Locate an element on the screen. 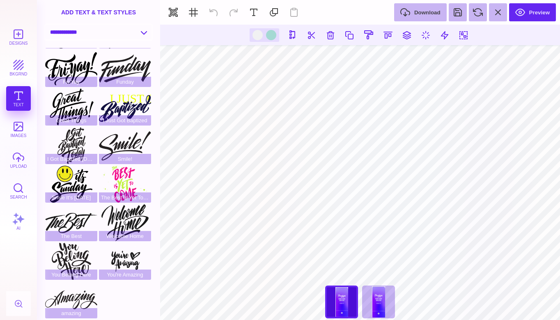 The height and width of the screenshot is (320, 560). button: Download is located at coordinates (421, 12).